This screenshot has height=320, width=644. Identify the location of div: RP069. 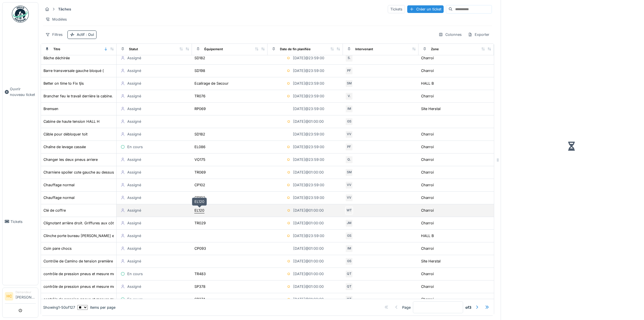
(200, 109).